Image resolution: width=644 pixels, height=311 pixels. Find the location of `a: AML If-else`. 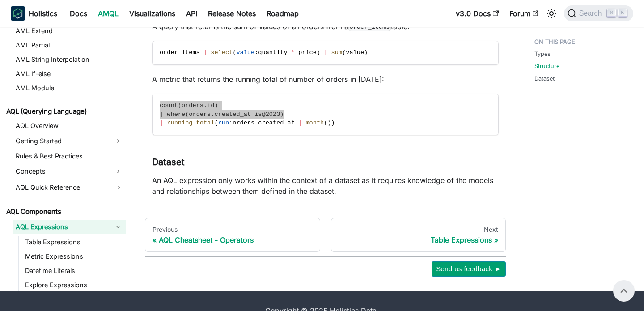

a: AML If-else is located at coordinates (70, 74).